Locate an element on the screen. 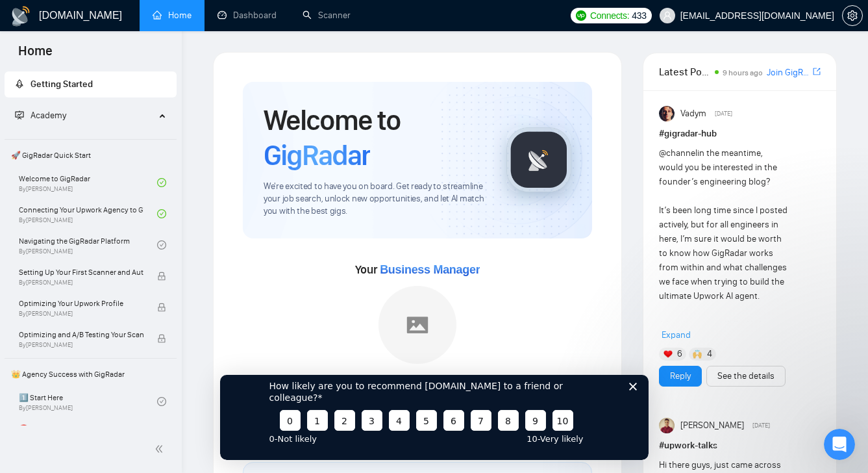  span: fund-projection-screen is located at coordinates (20, 115).